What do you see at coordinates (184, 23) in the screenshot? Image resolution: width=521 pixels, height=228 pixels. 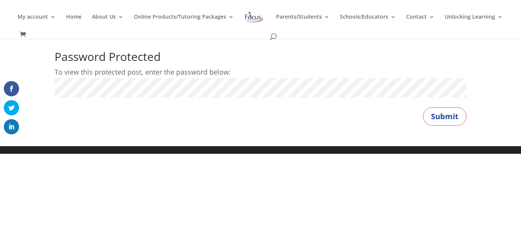 I see `a: Online Products/Tutoring Packages` at bounding box center [184, 23].